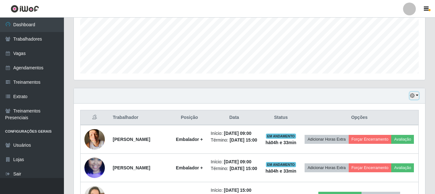  I want to click on th: Posição, so click(189, 118).